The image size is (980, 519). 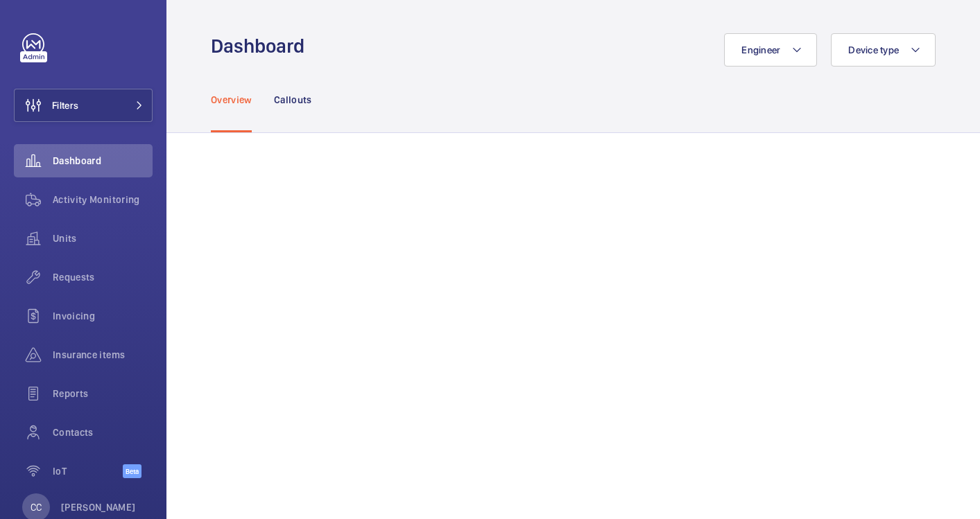 What do you see at coordinates (231, 100) in the screenshot?
I see `p: Overview` at bounding box center [231, 100].